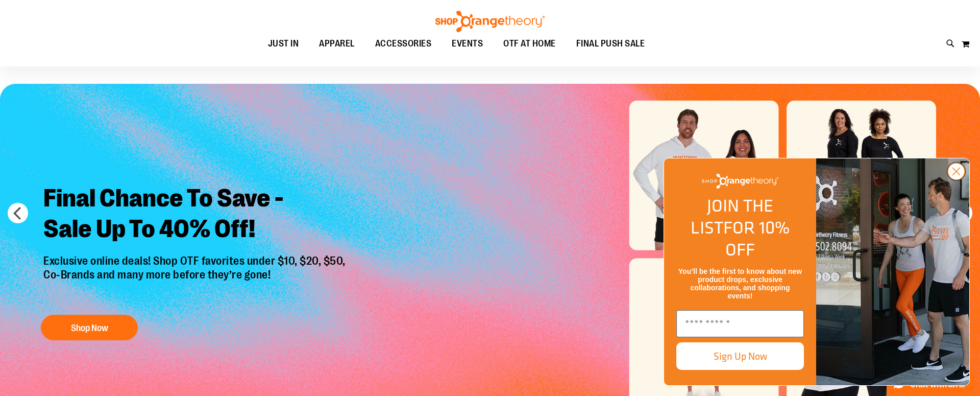 The image size is (980, 396). Describe the element at coordinates (740, 323) in the screenshot. I see `input: Enter email` at that location.